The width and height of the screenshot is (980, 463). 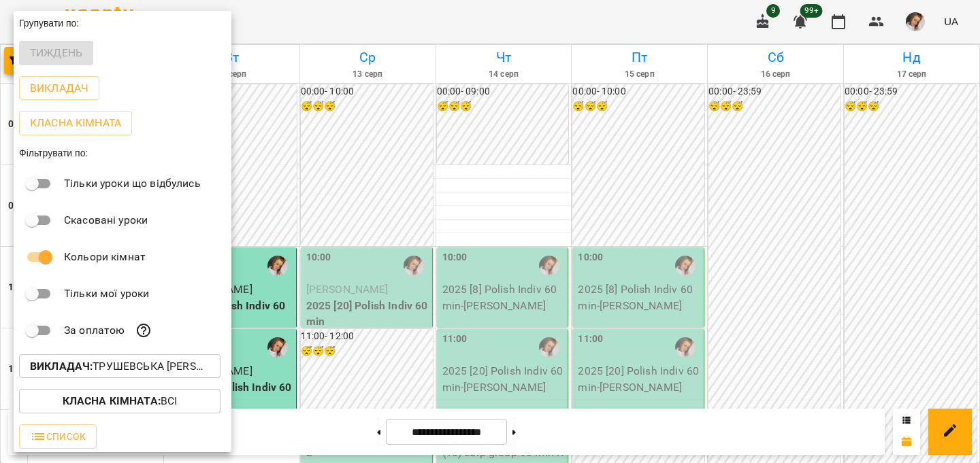 I want to click on p: Всі, so click(x=120, y=401).